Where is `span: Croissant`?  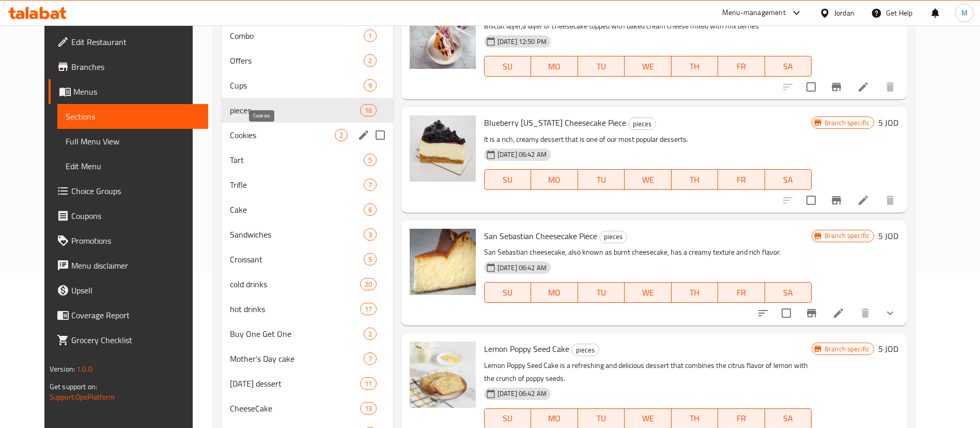 span: Croissant is located at coordinates (297, 259).